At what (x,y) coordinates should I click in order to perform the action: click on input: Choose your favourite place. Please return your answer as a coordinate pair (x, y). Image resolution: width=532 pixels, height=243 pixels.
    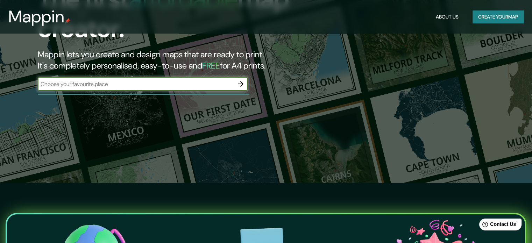
    Looking at the image, I should click on (136, 84).